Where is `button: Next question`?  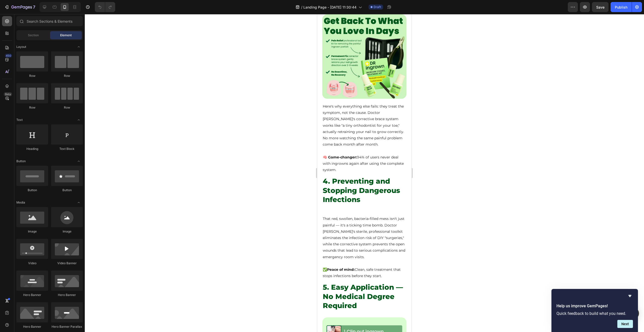 button: Next question is located at coordinates (625, 324).